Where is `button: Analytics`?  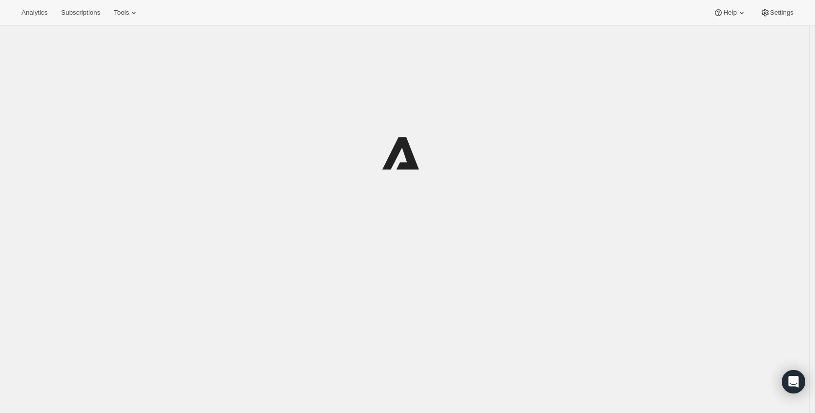 button: Analytics is located at coordinates (34, 13).